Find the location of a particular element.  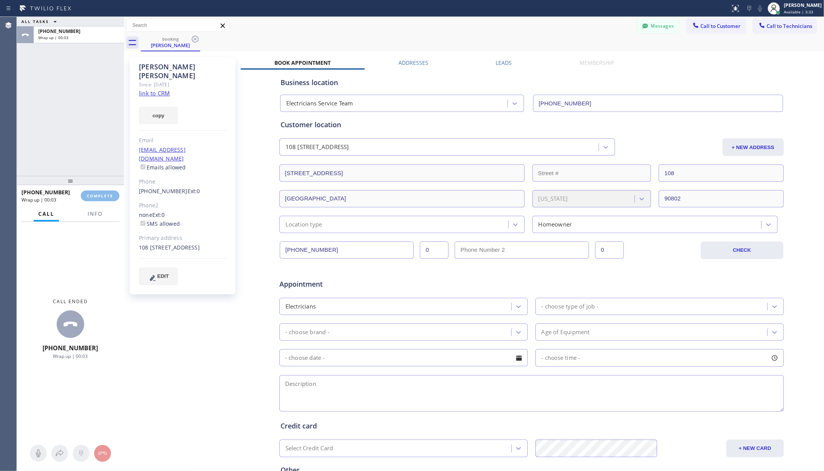

span: EDIT is located at coordinates (163, 276).